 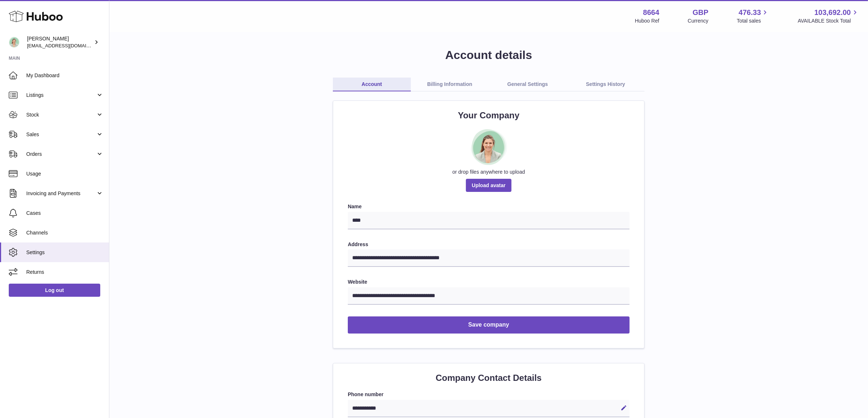 What do you see at coordinates (14, 43) in the screenshot?
I see `img: internalAdmin-8664@internal.huboo.com` at bounding box center [14, 43].